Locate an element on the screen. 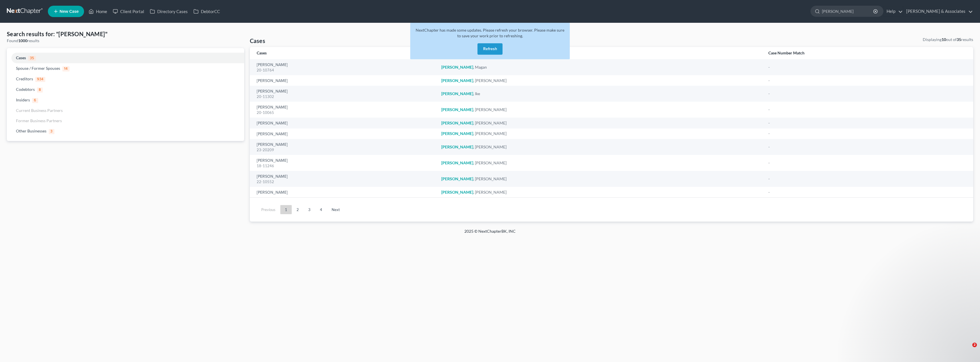 Image resolution: width=980 pixels, height=362 pixels. span: Other Businesses is located at coordinates (31, 131).